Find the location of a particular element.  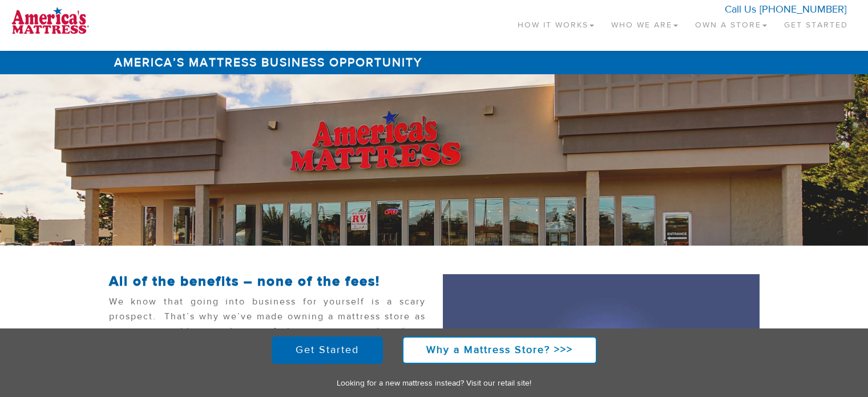

h1: America’s Mattress Business Opportunity is located at coordinates (434, 62).